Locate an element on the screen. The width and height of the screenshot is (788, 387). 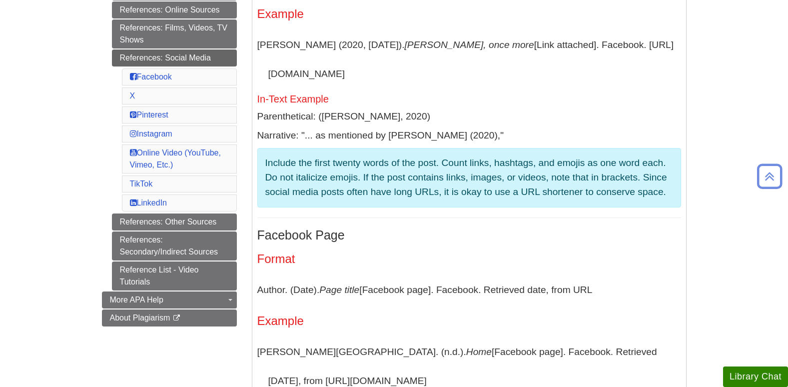
span: About Plagiarism is located at coordinates (140, 317).